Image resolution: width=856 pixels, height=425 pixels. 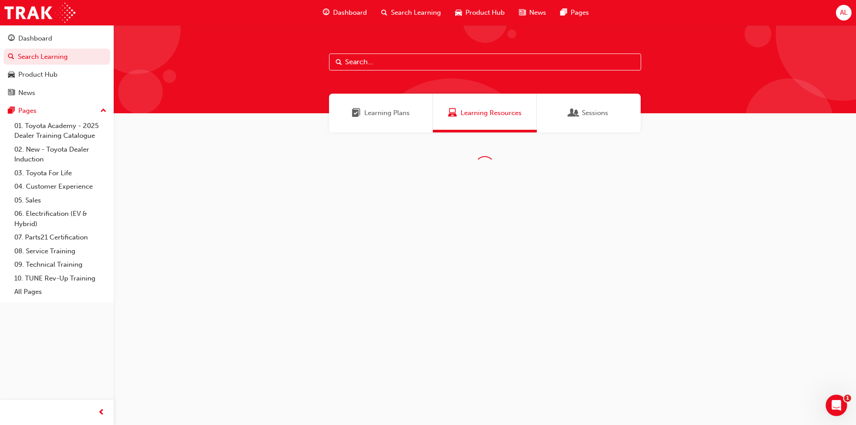 I want to click on a: 07. Parts21 Certification, so click(x=60, y=237).